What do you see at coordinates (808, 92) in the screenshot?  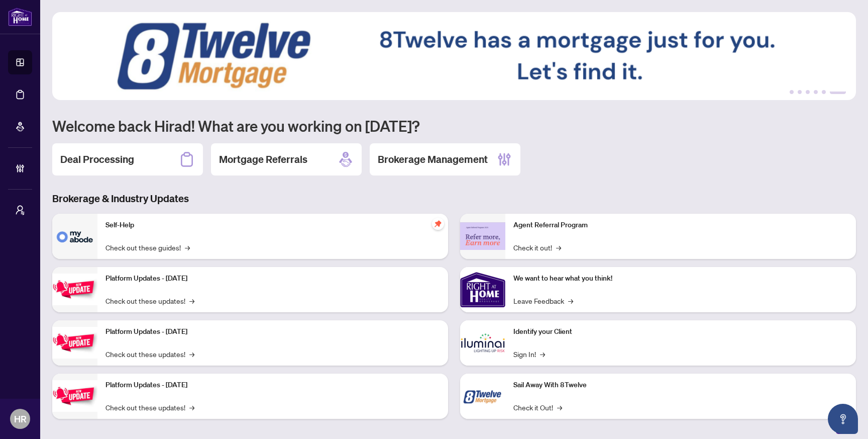 I see `button: 3` at bounding box center [808, 92].